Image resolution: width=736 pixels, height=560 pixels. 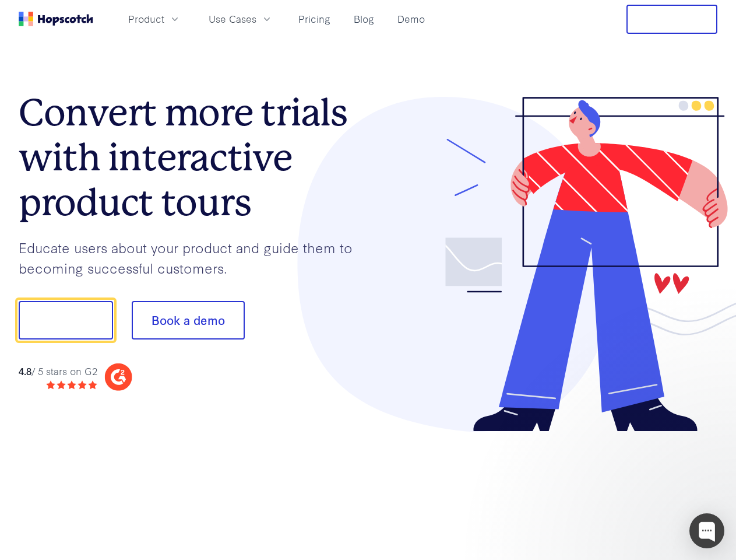 I want to click on a: Blog, so click(x=364, y=19).